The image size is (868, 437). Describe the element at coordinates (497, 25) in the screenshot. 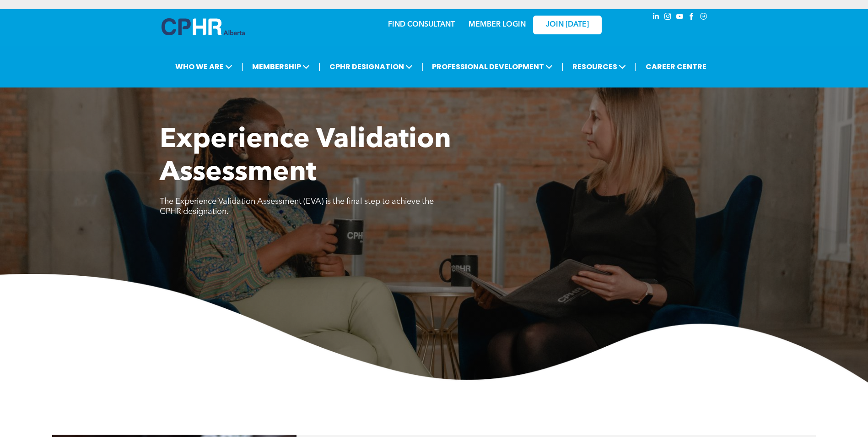

I see `a: MEMBER LOGIN` at that location.